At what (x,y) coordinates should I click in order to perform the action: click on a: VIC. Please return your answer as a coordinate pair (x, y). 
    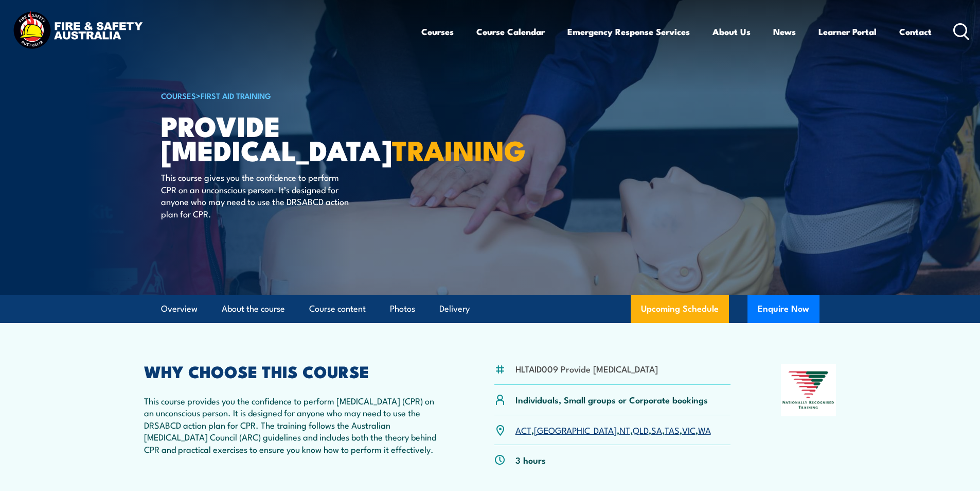
    Looking at the image, I should click on (689, 430).